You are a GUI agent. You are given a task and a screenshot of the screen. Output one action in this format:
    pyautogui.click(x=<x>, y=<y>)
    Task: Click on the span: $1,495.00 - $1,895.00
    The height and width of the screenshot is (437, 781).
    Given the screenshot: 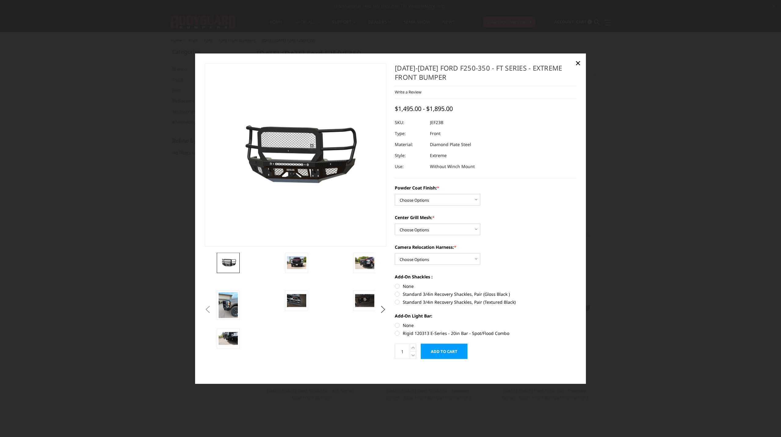 What is the action you would take?
    pyautogui.click(x=424, y=108)
    